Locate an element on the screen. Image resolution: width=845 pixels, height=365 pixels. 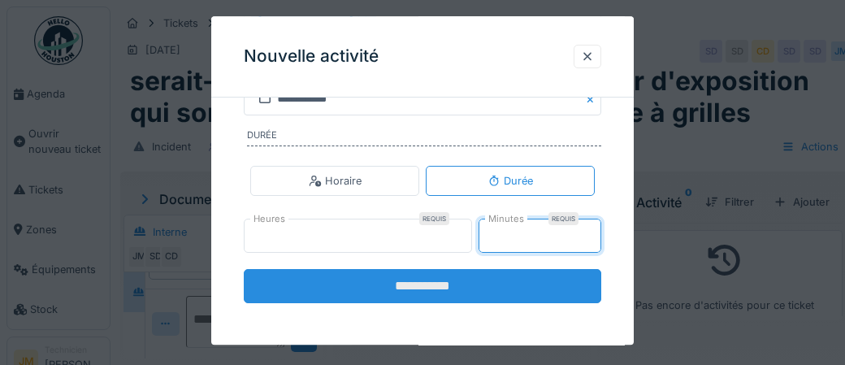
label: Durée is located at coordinates (424, 137).